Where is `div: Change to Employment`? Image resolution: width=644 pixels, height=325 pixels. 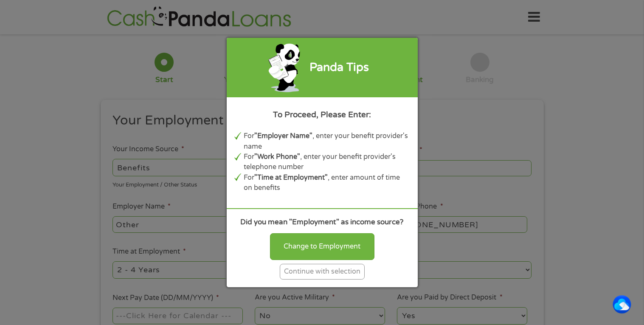 div: Change to Employment is located at coordinates (322, 247).